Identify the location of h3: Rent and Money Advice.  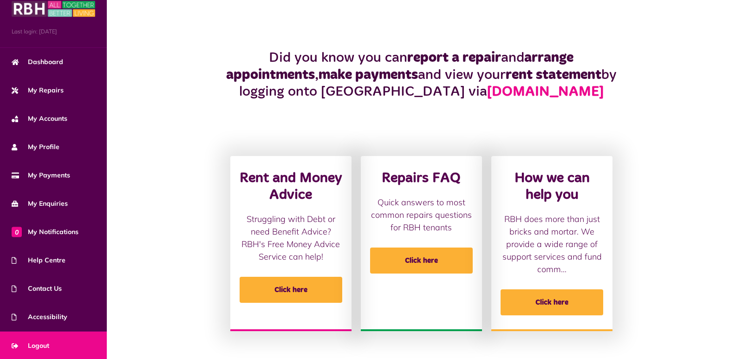
(291, 187).